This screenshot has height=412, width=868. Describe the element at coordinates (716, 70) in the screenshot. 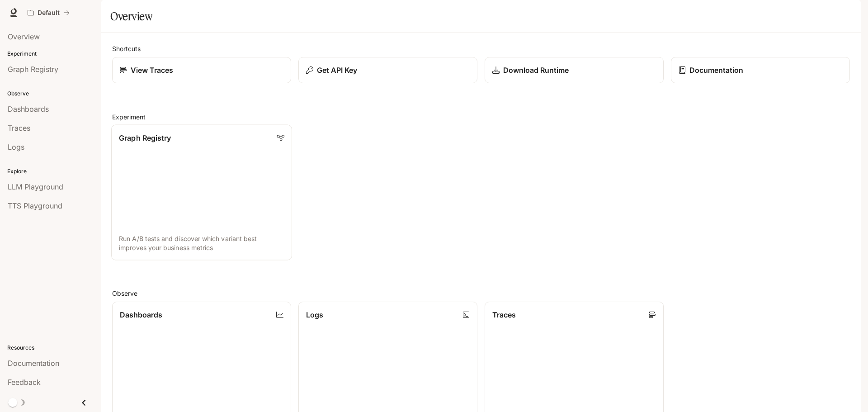

I see `p: Documentation` at that location.